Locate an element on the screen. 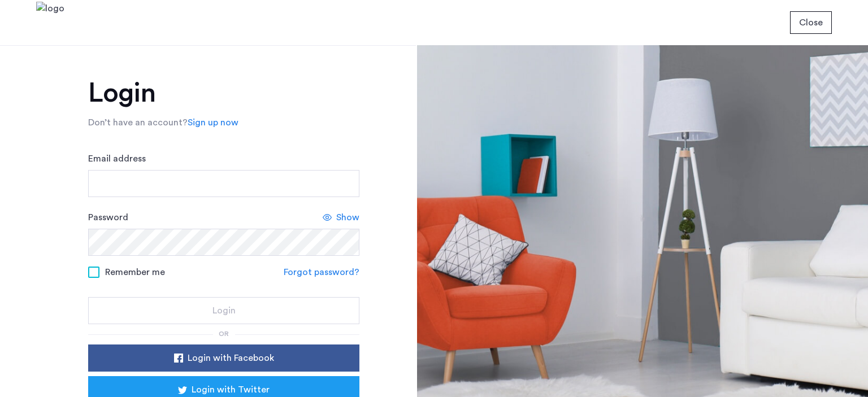  img: logo is located at coordinates (50, 23).